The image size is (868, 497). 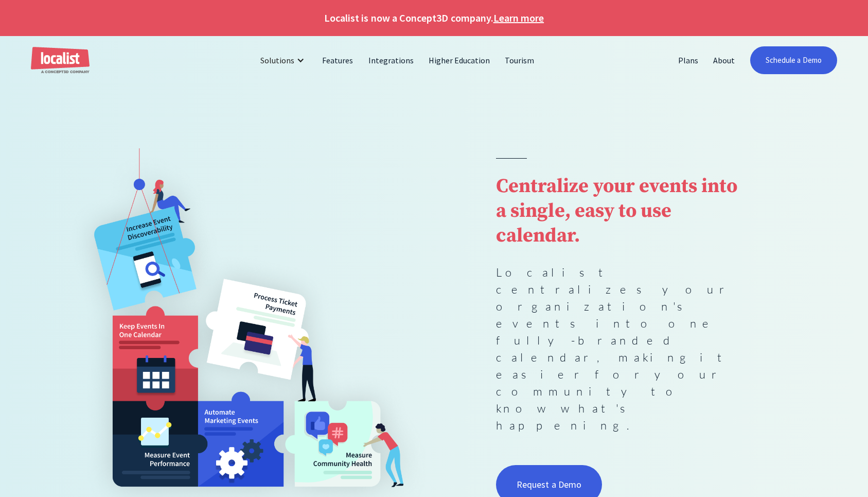 I want to click on a: Schedule a Demo, so click(x=793, y=60).